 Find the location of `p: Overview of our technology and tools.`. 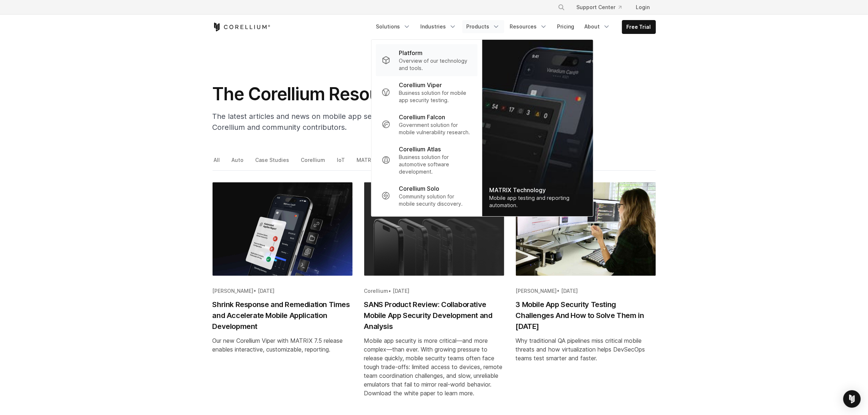

p: Overview of our technology and tools. is located at coordinates (435, 65).